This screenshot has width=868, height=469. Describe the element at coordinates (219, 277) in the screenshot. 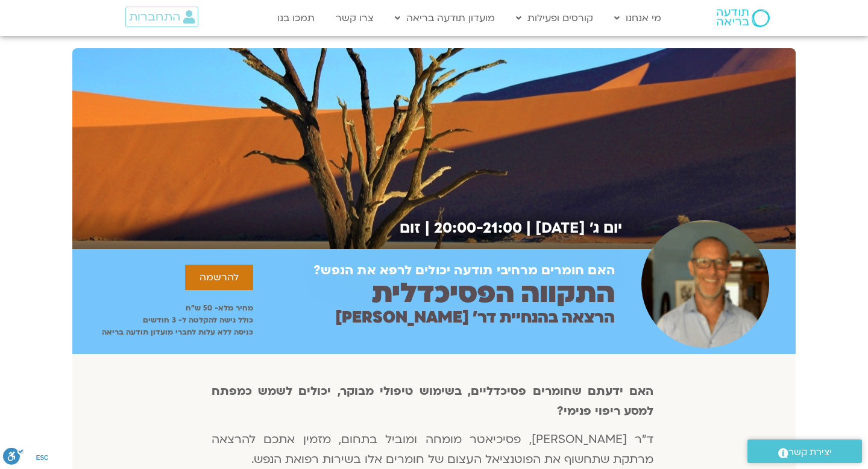

I see `a: להרשמה` at that location.